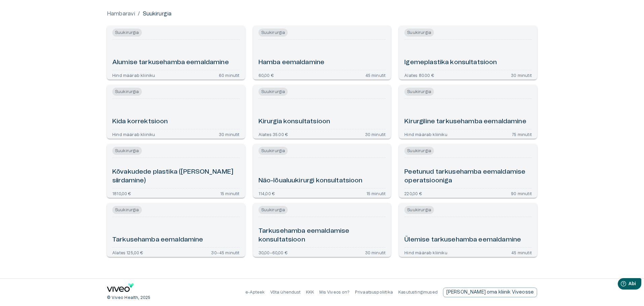  I want to click on a: e-Apteek, so click(255, 292).